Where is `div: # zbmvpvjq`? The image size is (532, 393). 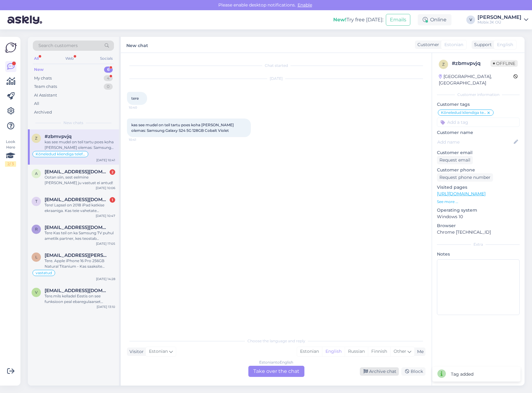 div: # zbmvpvjq is located at coordinates (471, 64).